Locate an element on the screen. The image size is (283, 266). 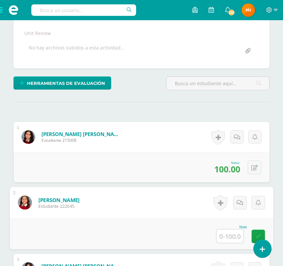
span: Herramientas de evaluación is located at coordinates (66, 83).